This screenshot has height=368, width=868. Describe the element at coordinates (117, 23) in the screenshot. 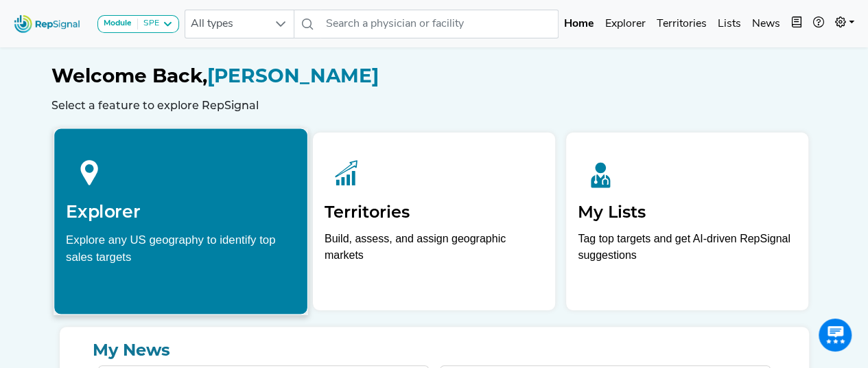

I see `strong: Module` at that location.